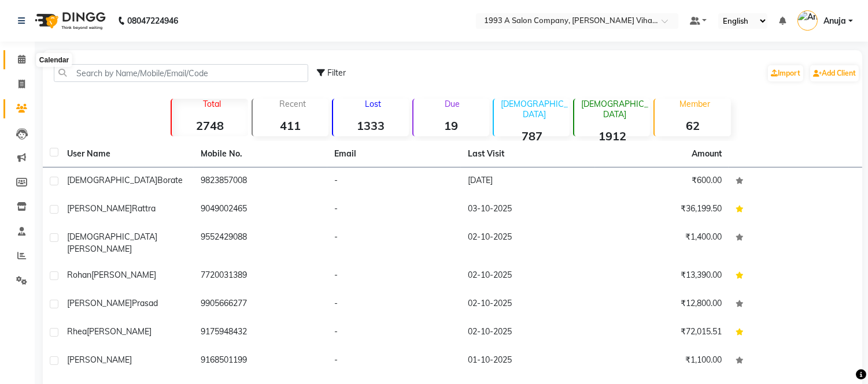 Image resolution: width=868 pixels, height=384 pixels. What do you see at coordinates (209, 125) in the screenshot?
I see `strong: 2748` at bounding box center [209, 125].